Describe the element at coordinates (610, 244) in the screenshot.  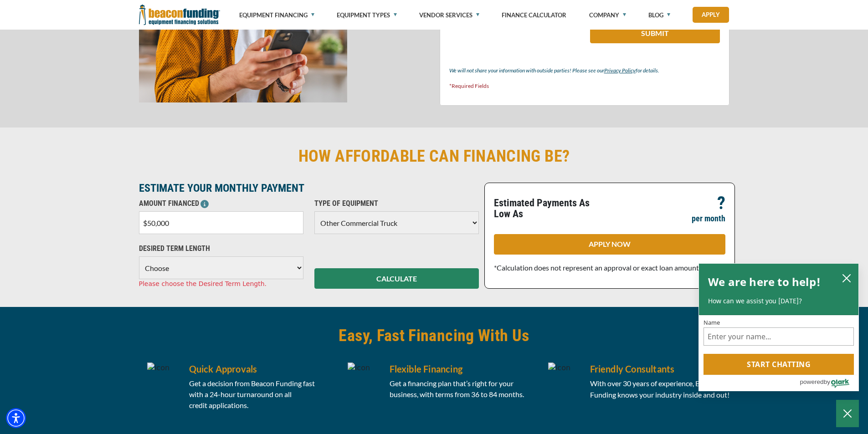
I see `a: APPLY NOW` at that location.